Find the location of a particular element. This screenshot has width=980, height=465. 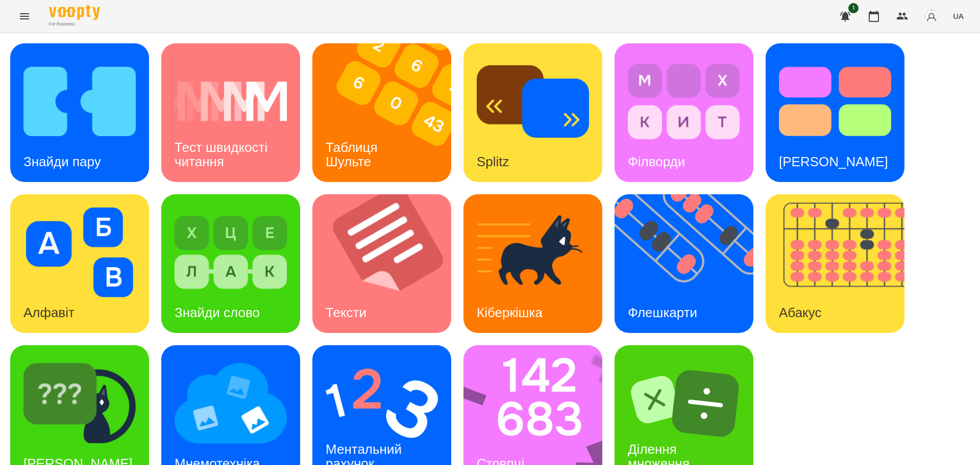

img: Тест Струпа is located at coordinates (835, 101).